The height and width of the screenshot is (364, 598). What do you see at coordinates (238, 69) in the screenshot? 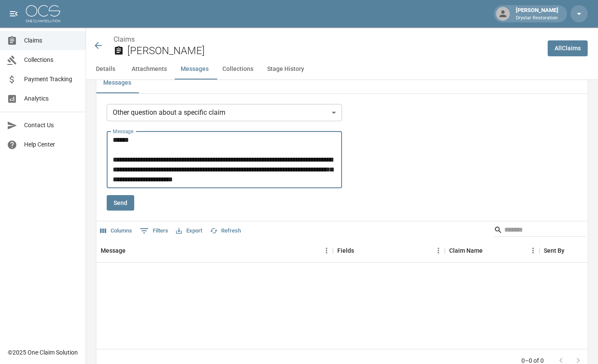
I see `button: Collections` at bounding box center [238, 69].